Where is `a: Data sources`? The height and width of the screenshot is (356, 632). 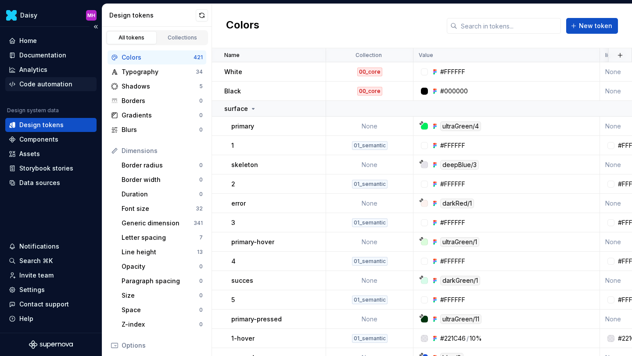 a: Data sources is located at coordinates (51, 183).